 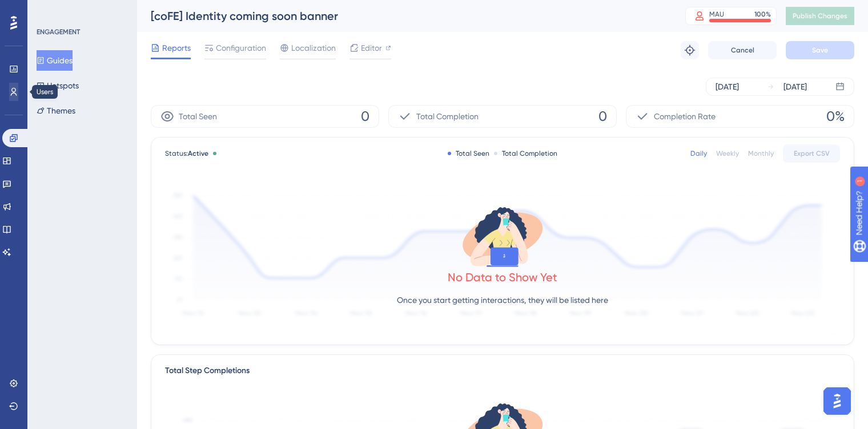 I want to click on span: Configuration, so click(x=241, y=48).